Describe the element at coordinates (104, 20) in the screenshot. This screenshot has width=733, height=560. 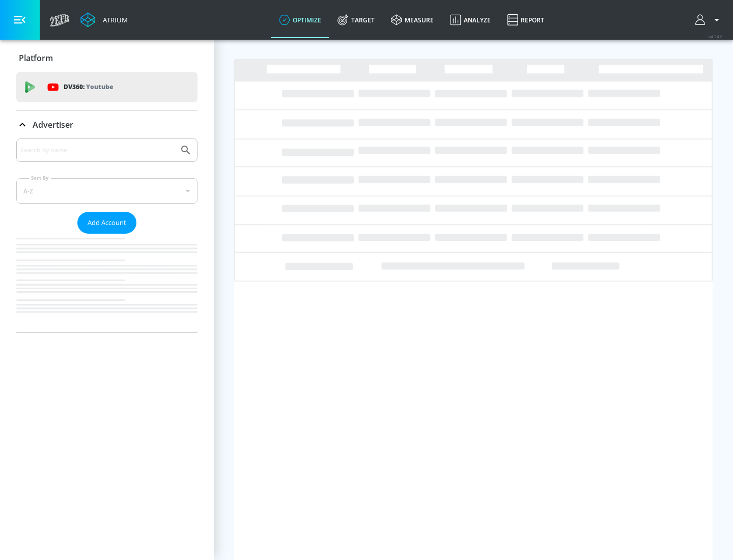
I see `a: Atrium` at that location.